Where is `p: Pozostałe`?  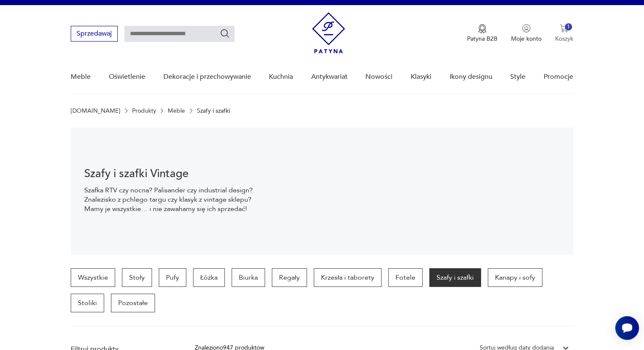
p: Pozostałe is located at coordinates (133, 303).